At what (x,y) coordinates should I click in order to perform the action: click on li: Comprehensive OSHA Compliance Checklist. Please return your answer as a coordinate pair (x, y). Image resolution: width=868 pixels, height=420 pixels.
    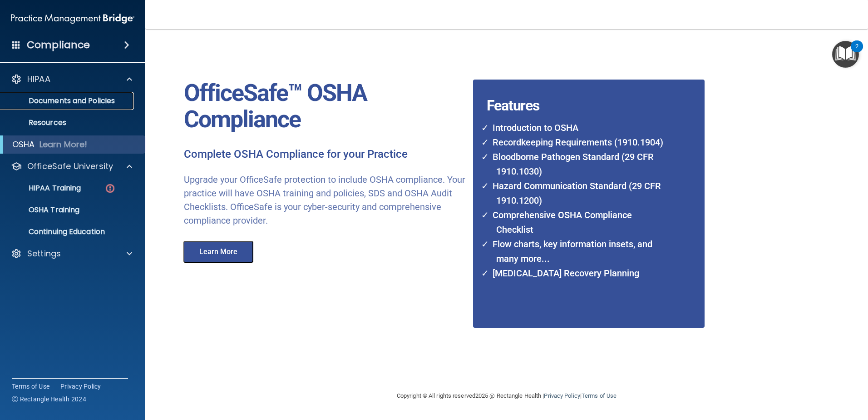
    Looking at the image, I should click on (578, 222).